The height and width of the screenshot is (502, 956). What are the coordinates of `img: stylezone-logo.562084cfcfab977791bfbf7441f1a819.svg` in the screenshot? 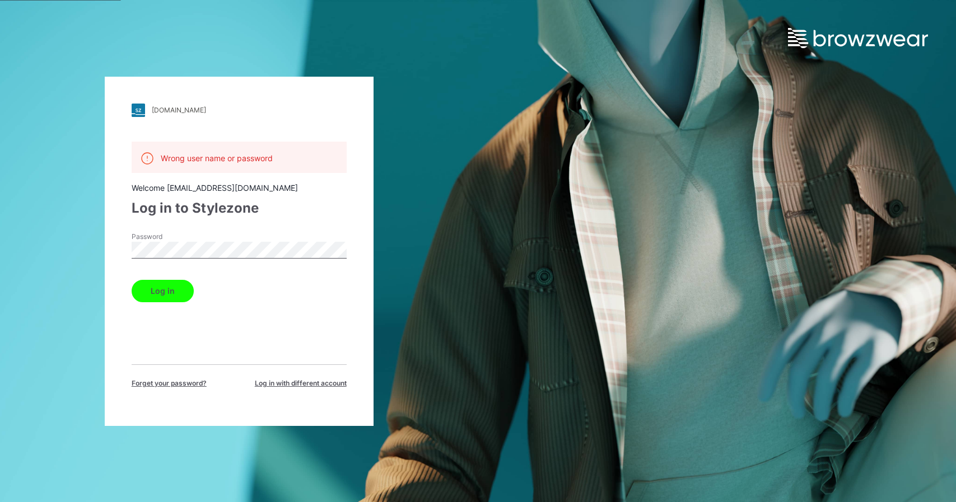 It's located at (138, 110).